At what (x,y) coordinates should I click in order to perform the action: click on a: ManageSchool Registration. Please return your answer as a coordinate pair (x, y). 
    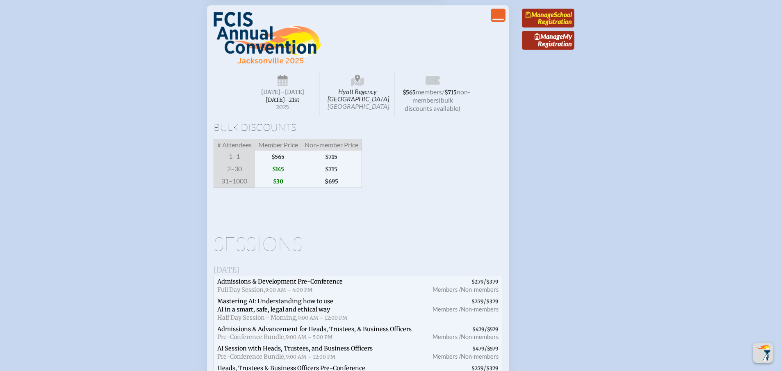
    Looking at the image, I should click on (548, 18).